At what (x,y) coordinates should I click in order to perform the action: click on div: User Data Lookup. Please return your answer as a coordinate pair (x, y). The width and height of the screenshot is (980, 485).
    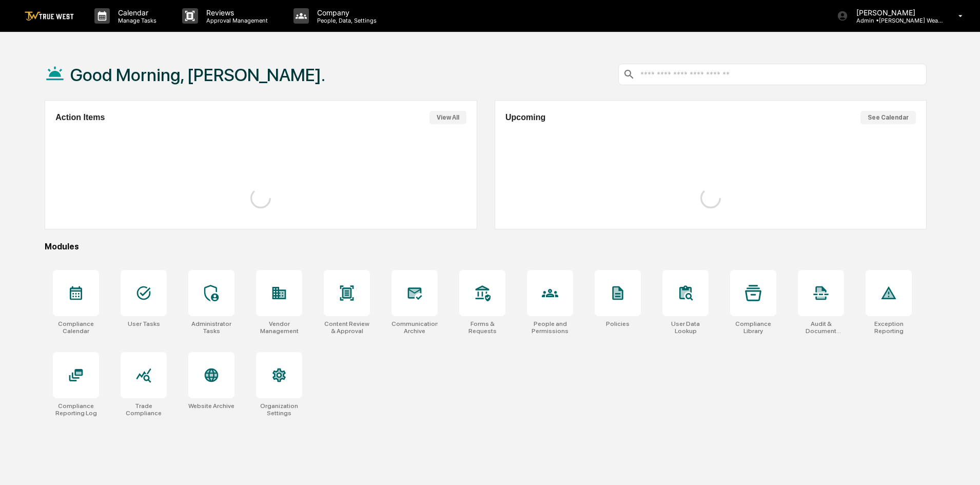
    Looking at the image, I should click on (686, 327).